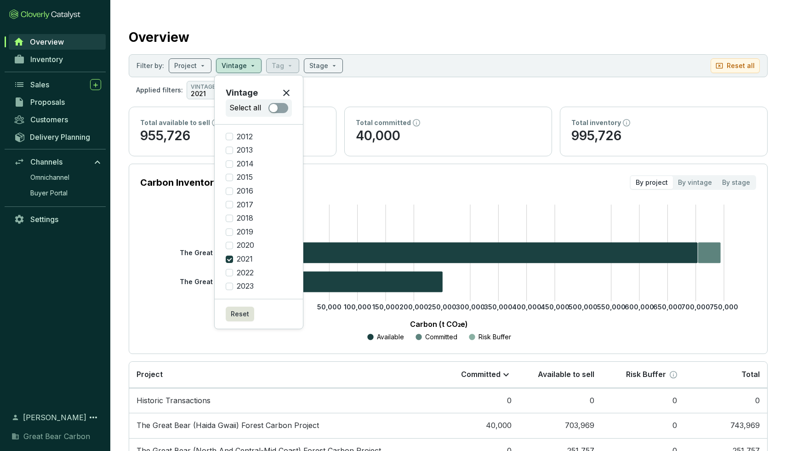 This screenshot has height=451, width=786. I want to click on span: 2013, so click(244, 150).